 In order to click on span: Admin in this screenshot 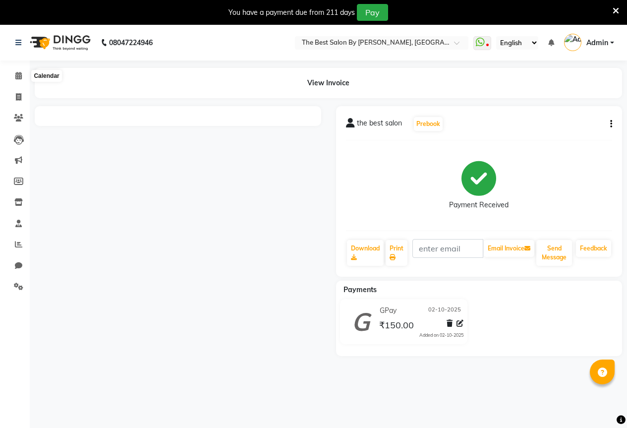, I will do `click(598, 43)`.